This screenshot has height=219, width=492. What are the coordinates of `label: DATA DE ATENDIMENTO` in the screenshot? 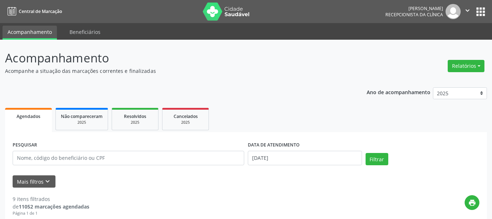 It's located at (274, 145).